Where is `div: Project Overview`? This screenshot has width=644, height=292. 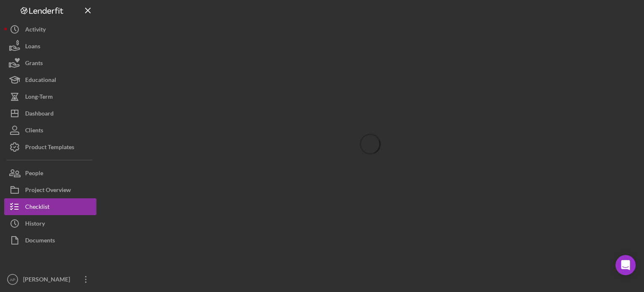
div: Project Overview is located at coordinates (48, 191).